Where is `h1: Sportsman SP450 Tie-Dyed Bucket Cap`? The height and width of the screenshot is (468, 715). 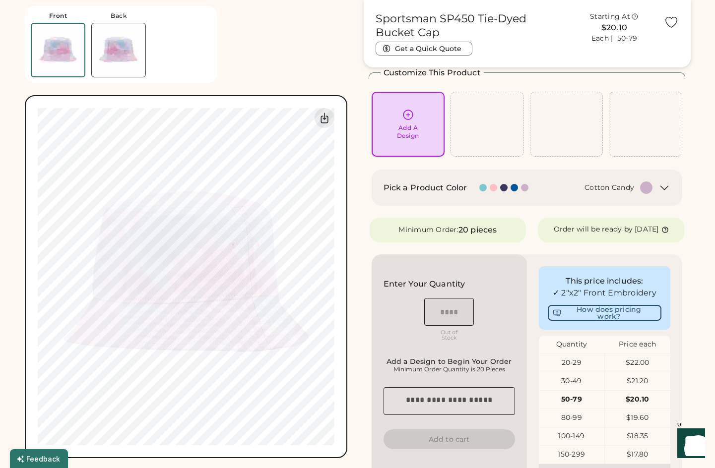 h1: Sportsman SP450 Tie-Dyed Bucket Cap is located at coordinates (470, 26).